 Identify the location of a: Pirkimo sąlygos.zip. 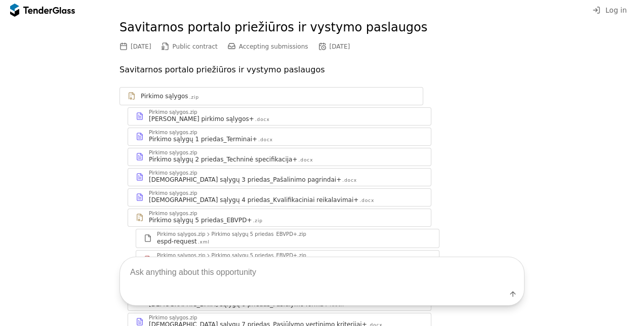
(271, 97).